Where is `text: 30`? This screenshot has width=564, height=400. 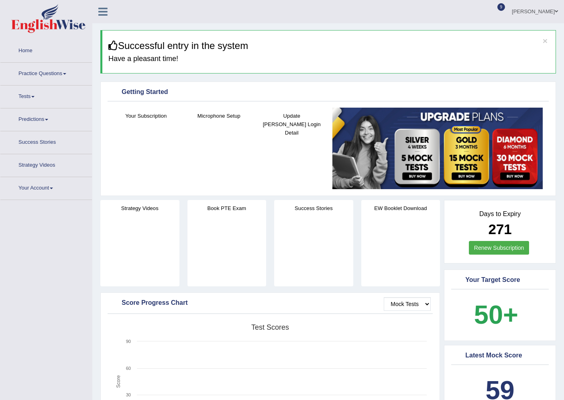
text: 30 is located at coordinates (128, 395).